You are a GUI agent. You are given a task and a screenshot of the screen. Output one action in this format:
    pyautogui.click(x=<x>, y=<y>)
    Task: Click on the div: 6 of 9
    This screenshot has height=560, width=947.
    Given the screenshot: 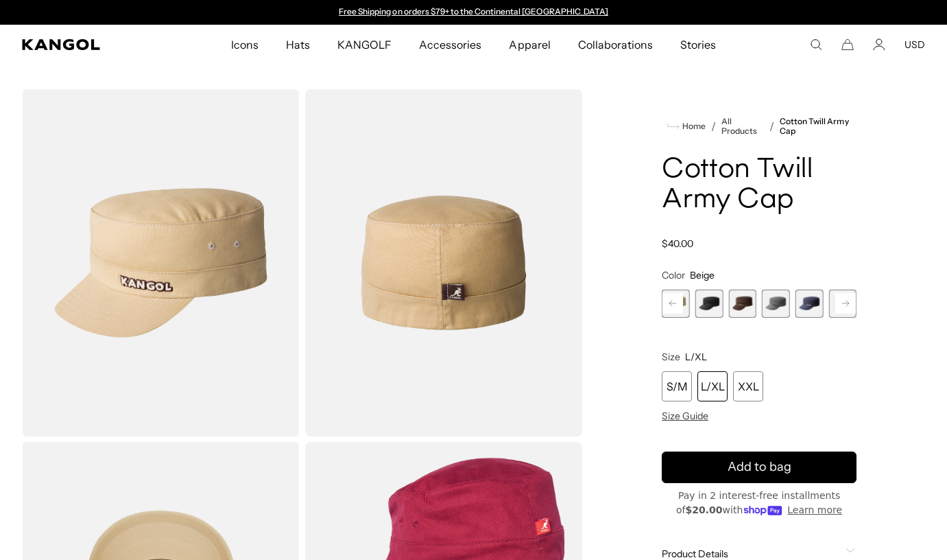 What is the action you would take?
    pyautogui.click(x=776, y=303)
    